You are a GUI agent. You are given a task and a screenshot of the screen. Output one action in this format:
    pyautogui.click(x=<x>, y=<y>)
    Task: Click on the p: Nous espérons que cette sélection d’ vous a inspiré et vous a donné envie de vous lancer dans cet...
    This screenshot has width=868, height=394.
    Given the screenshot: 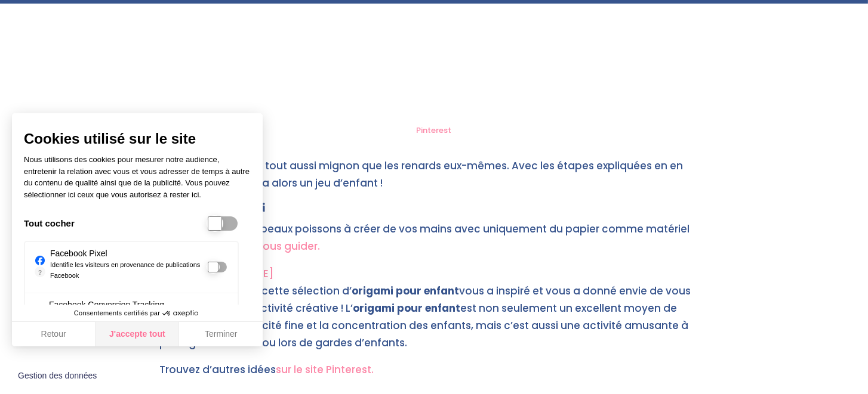 What is the action you would take?
    pyautogui.click(x=434, y=322)
    